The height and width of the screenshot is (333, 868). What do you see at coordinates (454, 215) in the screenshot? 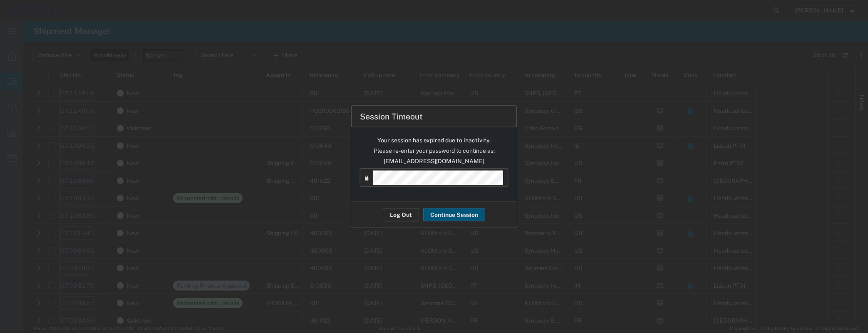
I see `button: Continue Session` at bounding box center [454, 215].